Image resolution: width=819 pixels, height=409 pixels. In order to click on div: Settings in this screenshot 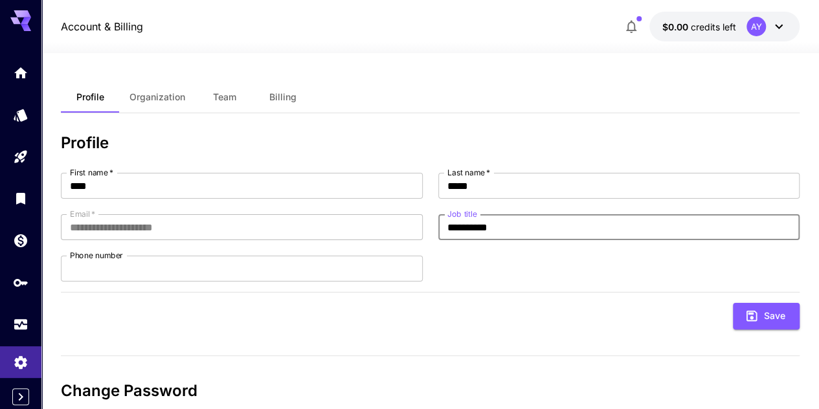, I will do `click(21, 358)`.